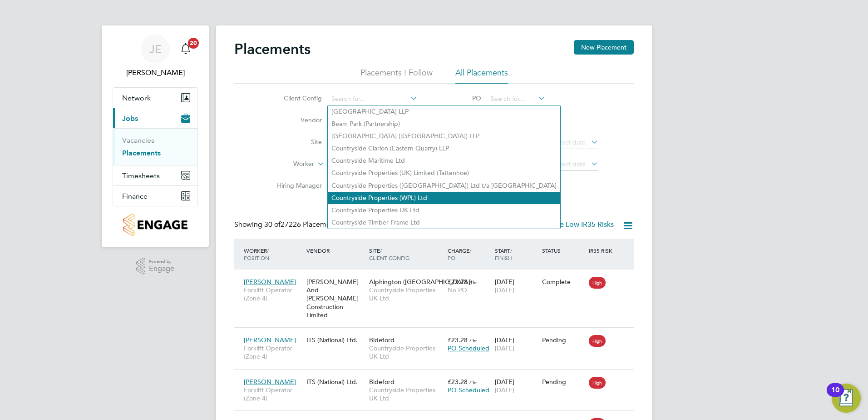 This screenshot has width=868, height=420. I want to click on div: Charge, so click(469, 254).